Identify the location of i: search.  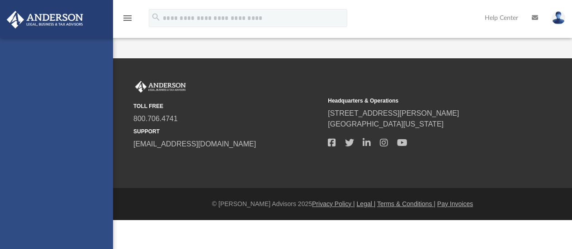
(156, 17).